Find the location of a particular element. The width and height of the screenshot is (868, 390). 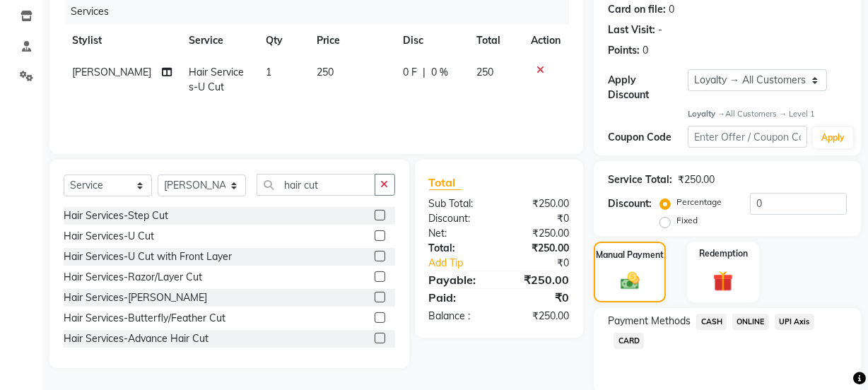

div: All Customers → Level 1 is located at coordinates (767, 114).